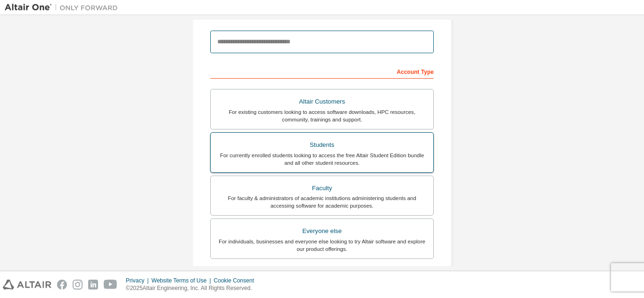 The height and width of the screenshot is (298, 644). What do you see at coordinates (64, 8) in the screenshot?
I see `img: Altair One` at bounding box center [64, 8].